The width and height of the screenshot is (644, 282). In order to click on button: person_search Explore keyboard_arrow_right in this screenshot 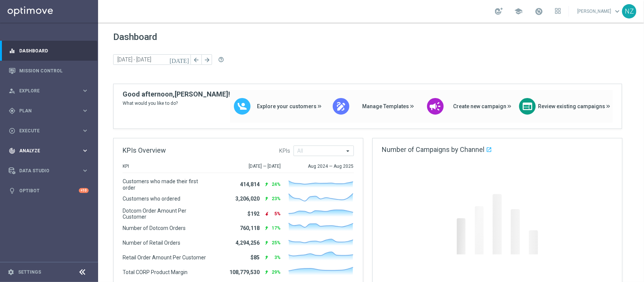, I will do `click(49, 91)`.